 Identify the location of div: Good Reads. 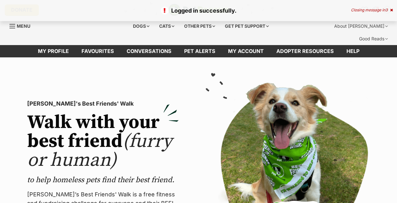
(373, 39).